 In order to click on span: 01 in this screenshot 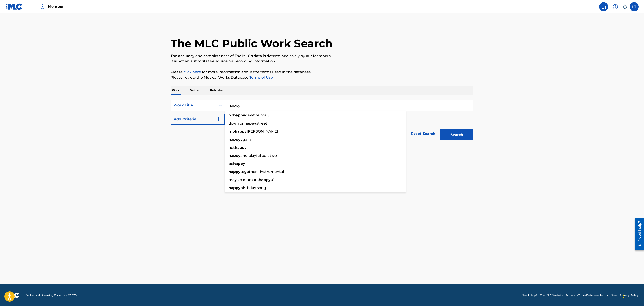, I will do `click(273, 180)`.